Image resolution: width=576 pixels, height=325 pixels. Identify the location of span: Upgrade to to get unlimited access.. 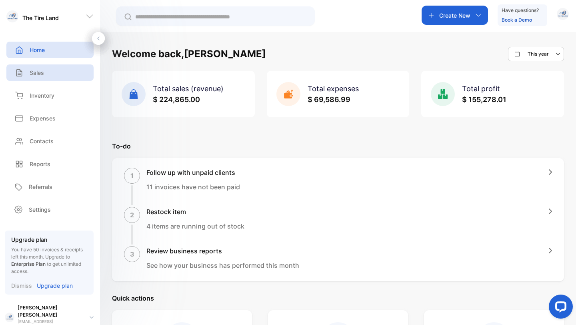
(46, 264).